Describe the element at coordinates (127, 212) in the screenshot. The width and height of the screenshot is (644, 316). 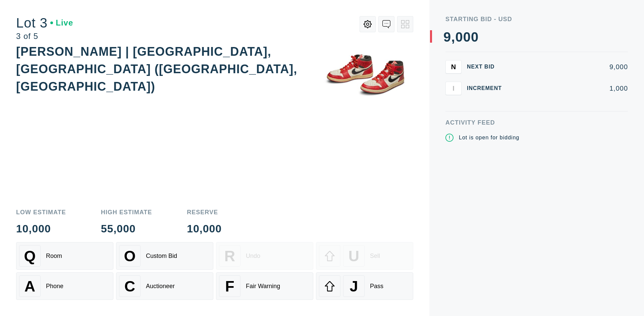
I see `div: High Estimate` at that location.